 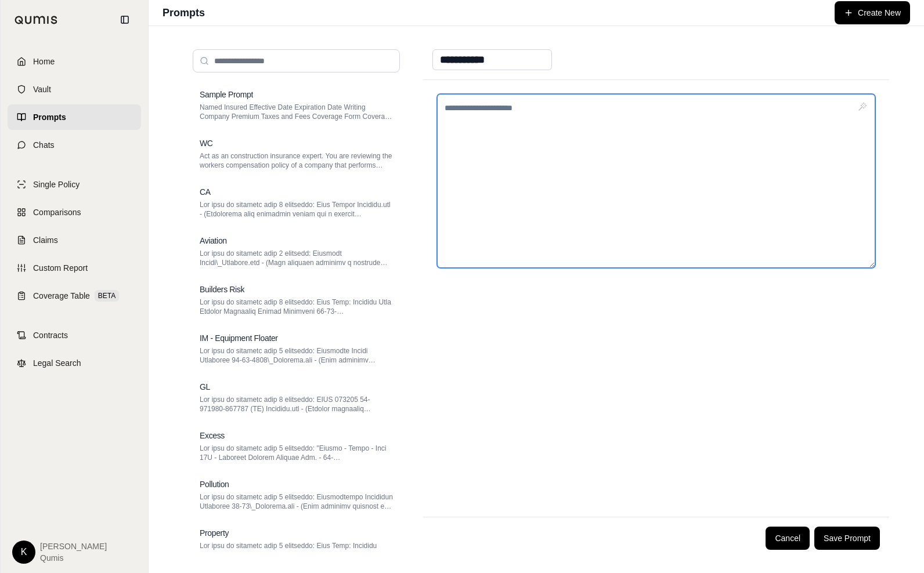 I want to click on span: Claims, so click(x=46, y=240).